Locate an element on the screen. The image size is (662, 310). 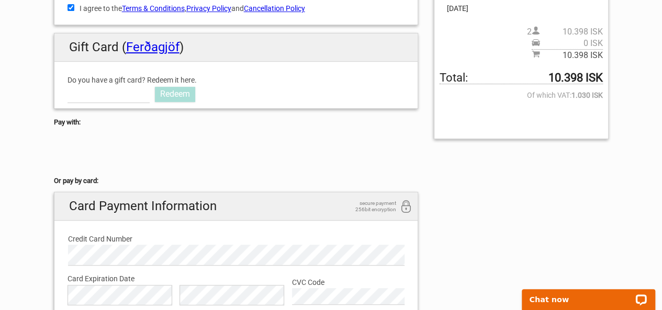
label: Credit Card Number is located at coordinates (236, 239).